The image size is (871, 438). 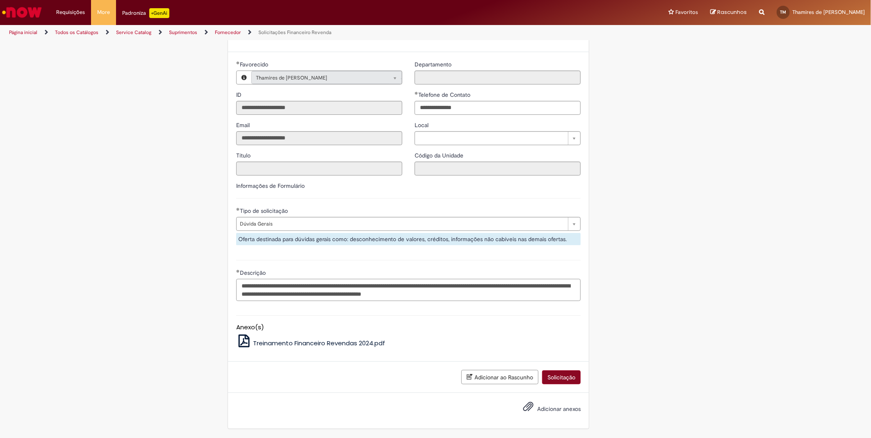 What do you see at coordinates (408, 290) in the screenshot?
I see `textarea: Descrição` at bounding box center [408, 290].